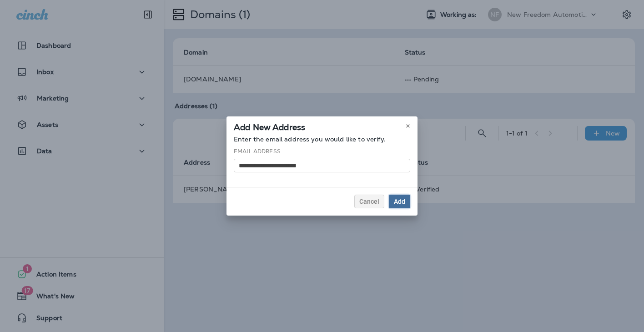 The width and height of the screenshot is (644, 332). Describe the element at coordinates (369, 202) in the screenshot. I see `span: Cancel` at that location.